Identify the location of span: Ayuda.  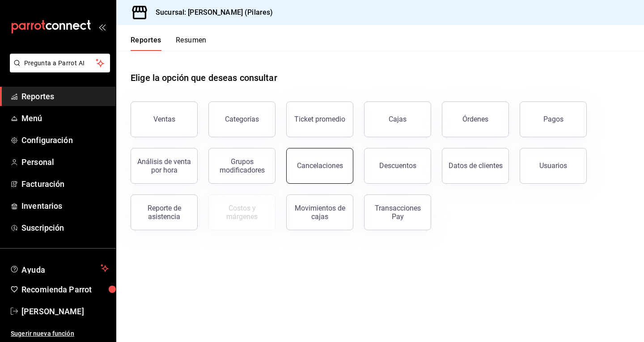
(59, 268).